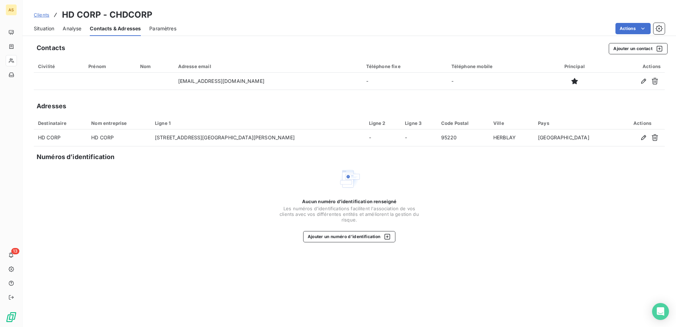  Describe the element at coordinates (350, 179) in the screenshot. I see `img: Empty state` at that location.